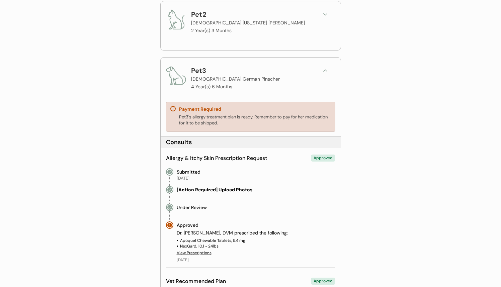 The height and width of the screenshot is (287, 501). I want to click on p: 4 Year(s) 6 Months, so click(211, 87).